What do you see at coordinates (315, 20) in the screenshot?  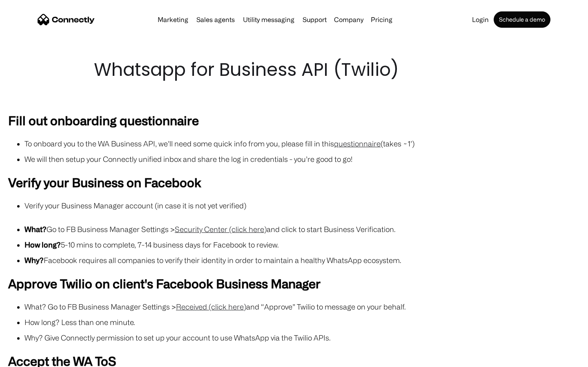 I see `a: Support` at bounding box center [315, 20].